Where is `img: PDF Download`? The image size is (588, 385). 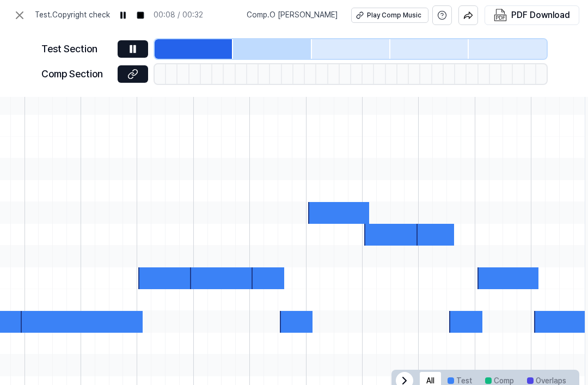 img: PDF Download is located at coordinates (501, 15).